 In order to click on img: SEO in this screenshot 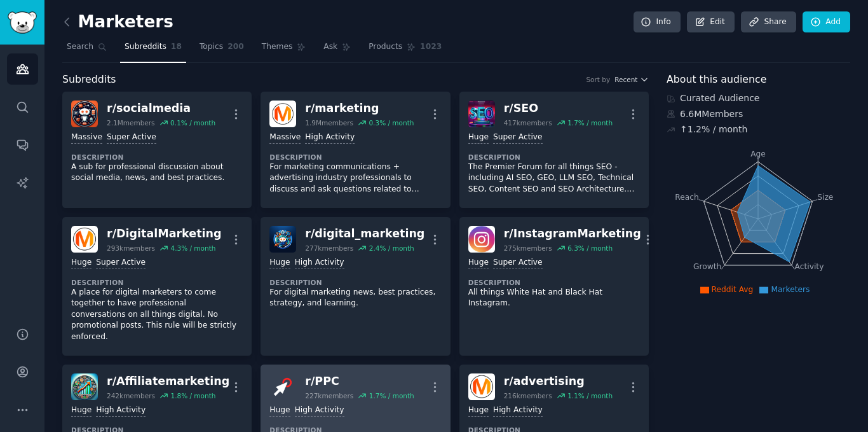, I will do `click(482, 114)`.